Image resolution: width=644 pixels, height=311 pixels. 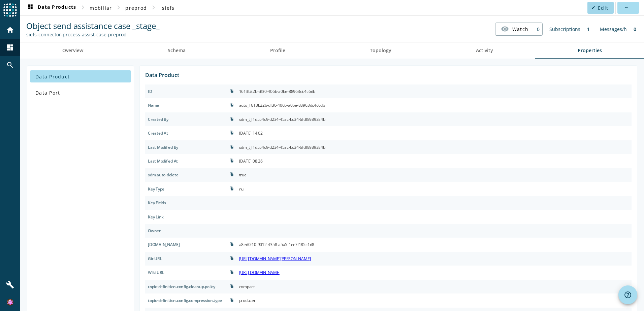 I want to click on button: Data Product, so click(x=81, y=77).